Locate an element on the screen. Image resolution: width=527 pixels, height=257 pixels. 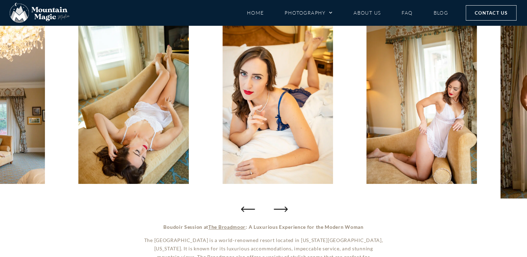
div: Previous slide is located at coordinates (248, 209).